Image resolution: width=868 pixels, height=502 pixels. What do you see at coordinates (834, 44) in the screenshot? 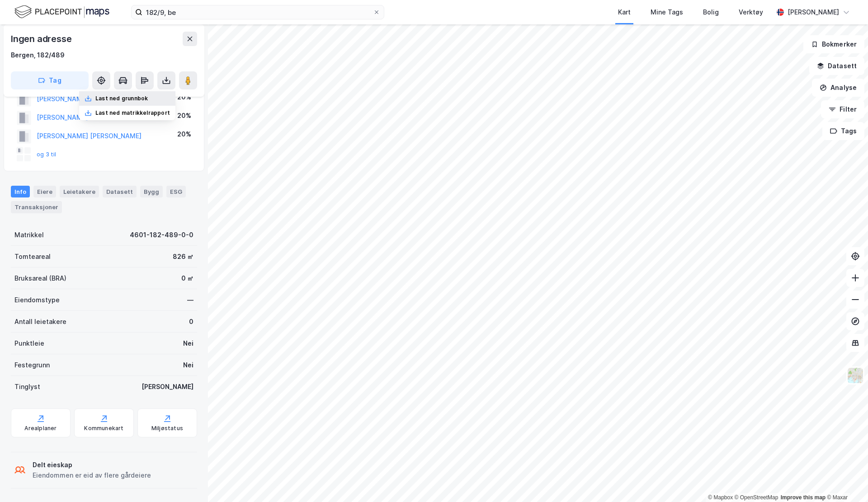
I see `button: Bokmerker` at bounding box center [834, 44].